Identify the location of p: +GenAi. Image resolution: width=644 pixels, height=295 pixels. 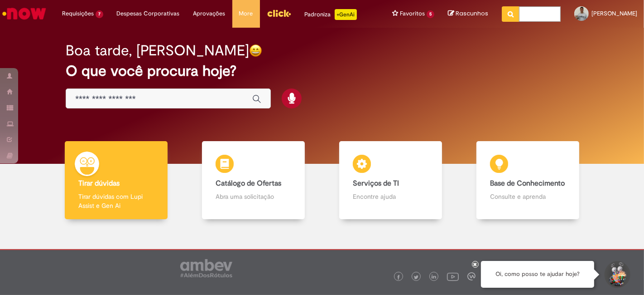
(346, 14).